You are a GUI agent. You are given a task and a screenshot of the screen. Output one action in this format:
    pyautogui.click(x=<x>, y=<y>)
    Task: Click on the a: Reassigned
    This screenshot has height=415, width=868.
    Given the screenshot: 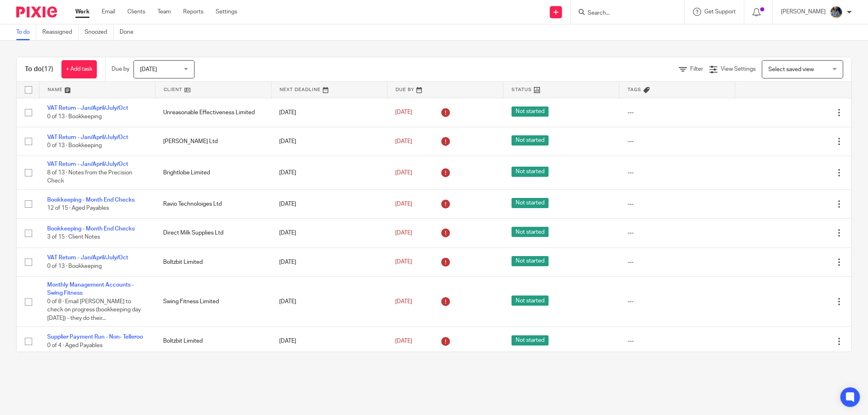 What is the action you would take?
    pyautogui.click(x=60, y=32)
    